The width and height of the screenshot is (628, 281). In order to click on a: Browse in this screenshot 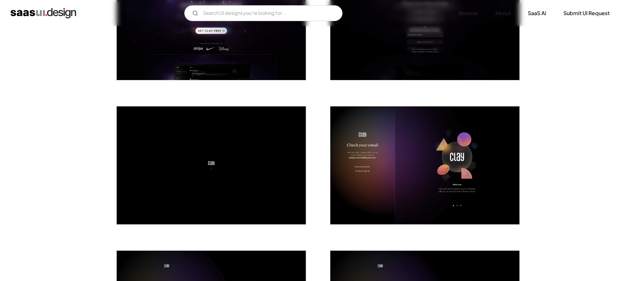, I will do `click(468, 13)`.